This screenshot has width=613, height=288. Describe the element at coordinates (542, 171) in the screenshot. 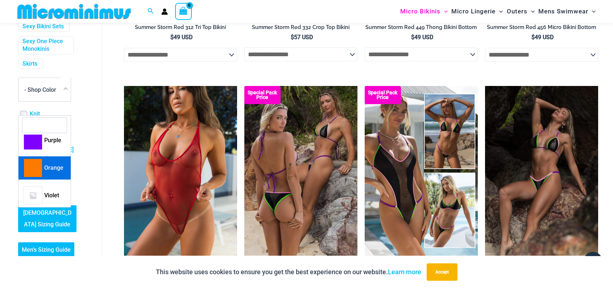

I see `a: Reckless Neon Crush Black Neon 306 Tri Top 296 Cheeky 04Reckless Neon Crush Black Neon 349 Crop T...` at that location.